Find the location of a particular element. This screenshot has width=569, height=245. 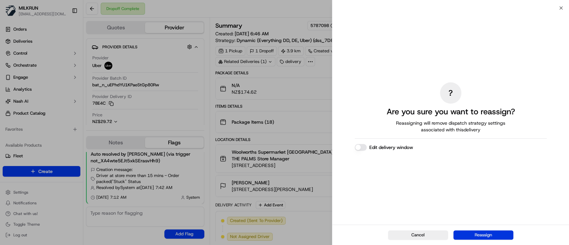

h2: Are you sure you want to reassign? is located at coordinates (450, 112).